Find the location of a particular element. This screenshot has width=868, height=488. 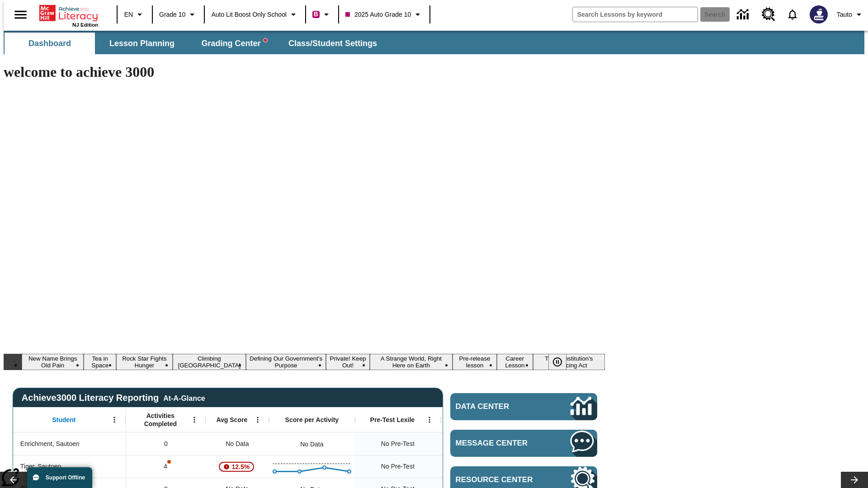

button: School: Auto Lit Boost only School, Select your school is located at coordinates (255, 14).